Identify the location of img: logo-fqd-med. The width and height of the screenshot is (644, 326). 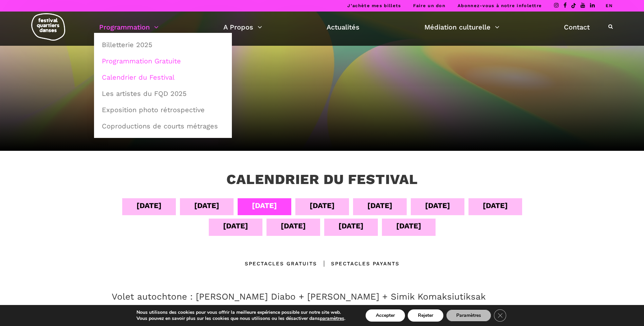
(48, 27).